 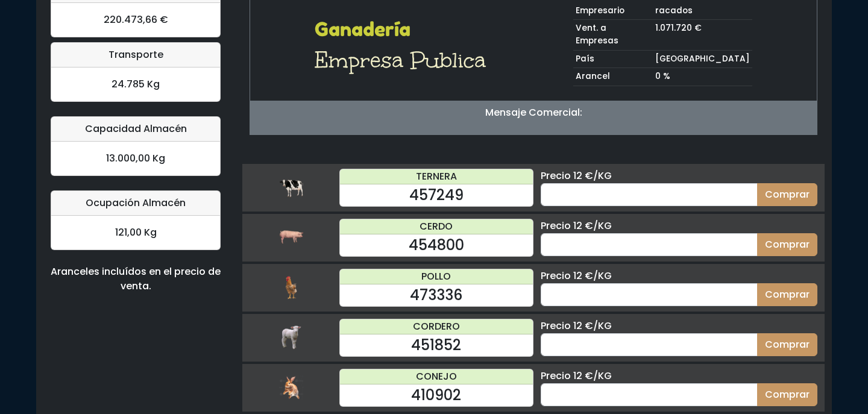 I want to click on div: Aranceles incluídos en el precio de venta., so click(x=135, y=279).